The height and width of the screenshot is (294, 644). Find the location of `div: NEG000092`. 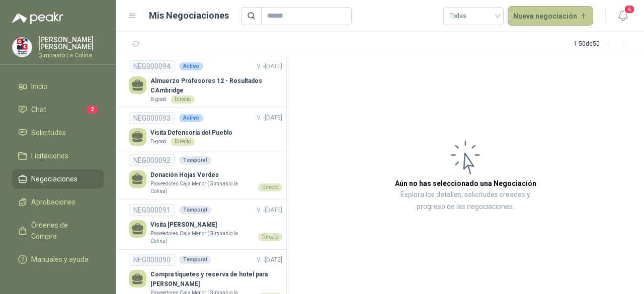

div: NEG000092 is located at coordinates (152, 160).